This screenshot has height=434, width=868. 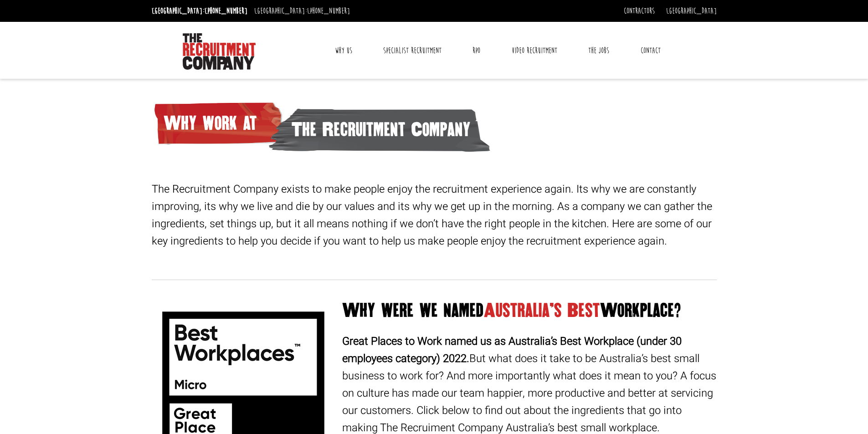 What do you see at coordinates (535, 50) in the screenshot?
I see `a: Video Recruitment` at bounding box center [535, 50].